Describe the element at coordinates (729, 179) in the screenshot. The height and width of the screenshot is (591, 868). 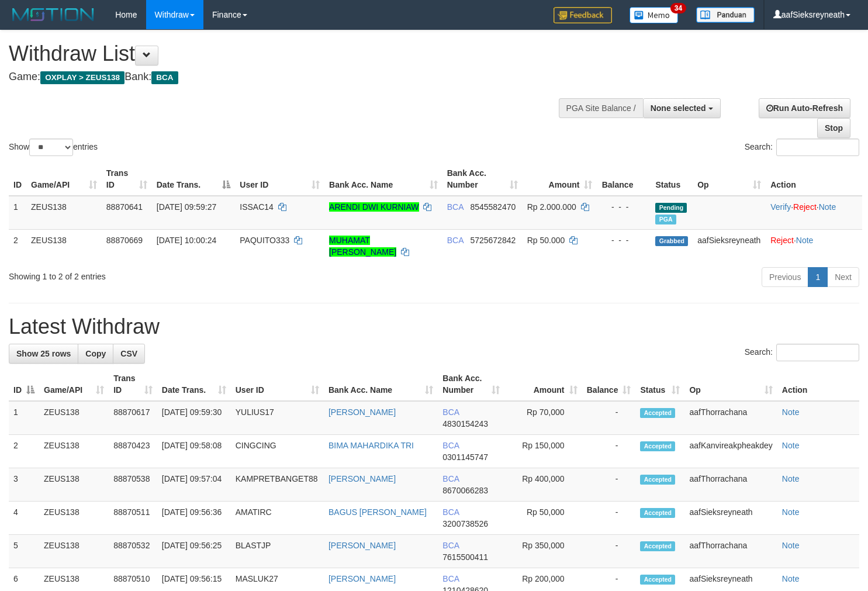
I see `th: Op: activate to sort column ascending` at that location.